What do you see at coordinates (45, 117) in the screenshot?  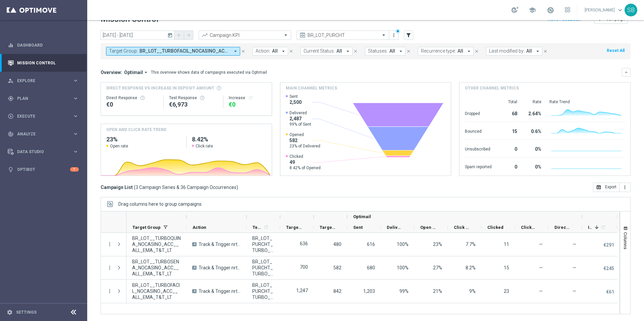 I see `span: Execute` at bounding box center [45, 117].